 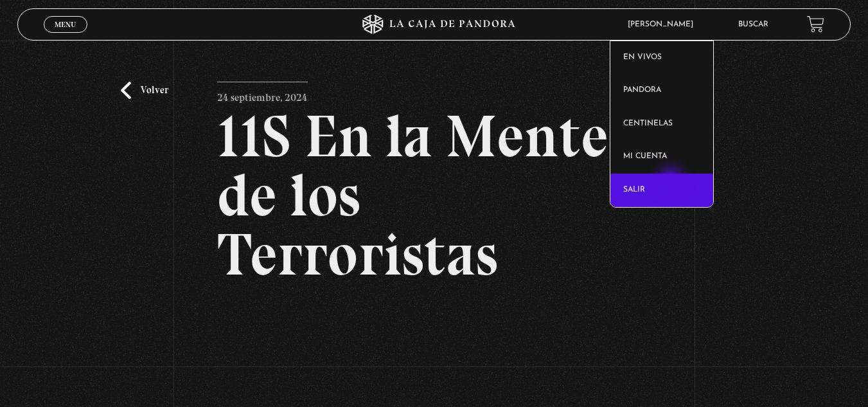 I want to click on span: Menu, so click(x=65, y=25).